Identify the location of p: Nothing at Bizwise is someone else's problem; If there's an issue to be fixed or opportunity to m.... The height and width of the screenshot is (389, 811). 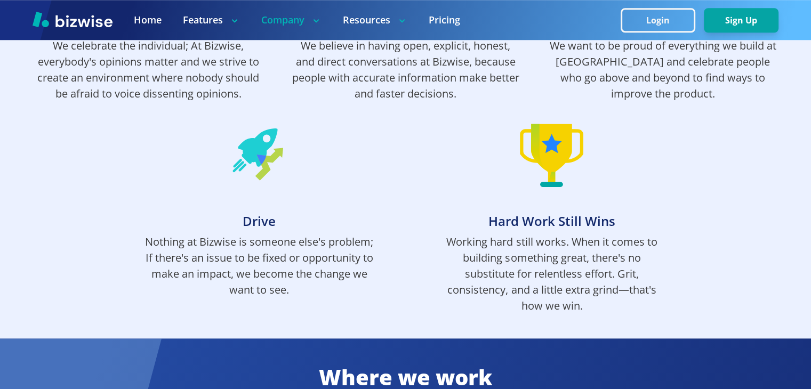
(259, 266).